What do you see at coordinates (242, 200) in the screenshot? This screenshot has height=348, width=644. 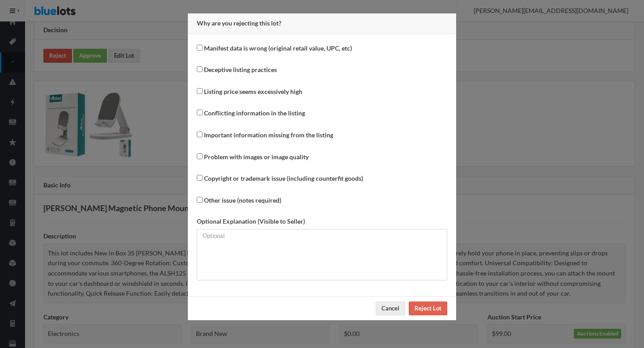 I see `label: Other issue (notes required)` at bounding box center [242, 200].